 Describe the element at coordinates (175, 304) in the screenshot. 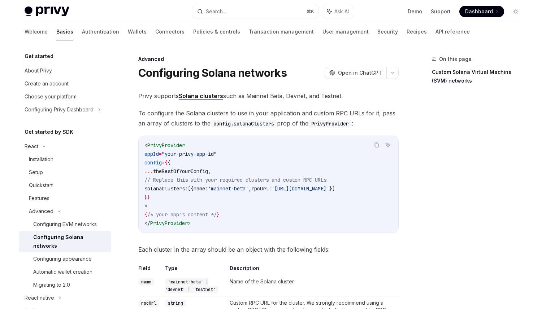

I see `code: string` at that location.